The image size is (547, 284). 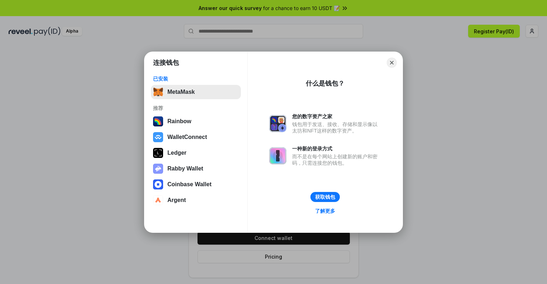 I want to click on button: Rainbow, so click(x=196, y=121).